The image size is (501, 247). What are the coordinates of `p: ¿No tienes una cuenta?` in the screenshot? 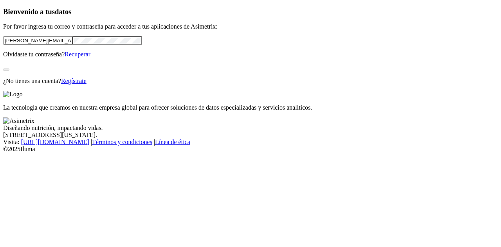 It's located at (251, 81).